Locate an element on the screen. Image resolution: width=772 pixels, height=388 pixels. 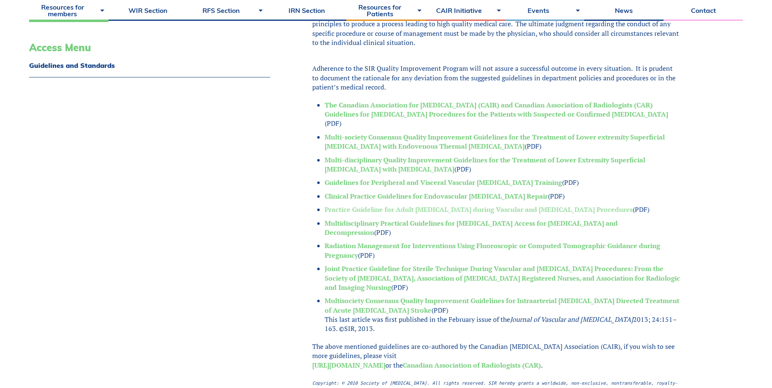
a: Multi-society Consensus Quality Improvement Guidelines for the Treatment of Lower extremity Super... is located at coordinates (495, 141).